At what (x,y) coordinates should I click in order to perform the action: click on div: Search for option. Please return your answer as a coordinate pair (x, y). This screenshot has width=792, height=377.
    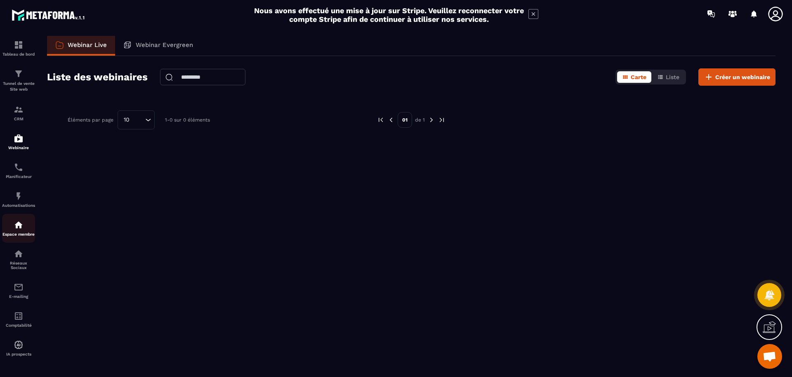
    Looking at the image, I should click on (136, 120).